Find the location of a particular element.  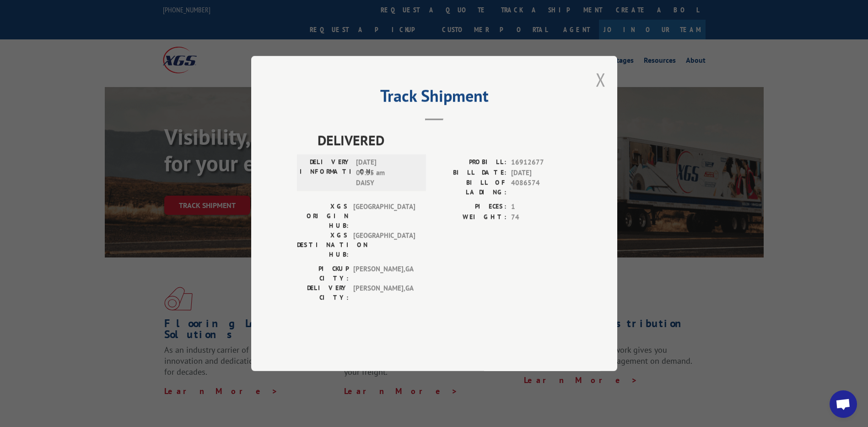

button: Close modal is located at coordinates (601, 79).